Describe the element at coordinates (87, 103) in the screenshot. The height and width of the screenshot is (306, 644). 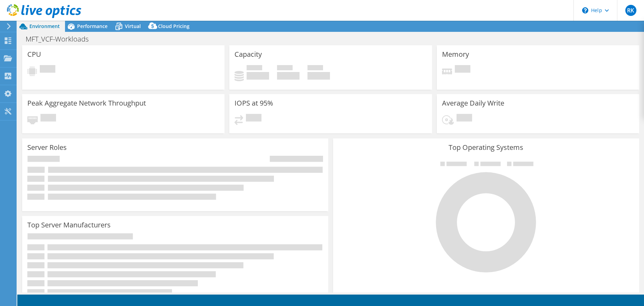
I see `h3: Peak Aggregate Network Throughput` at that location.